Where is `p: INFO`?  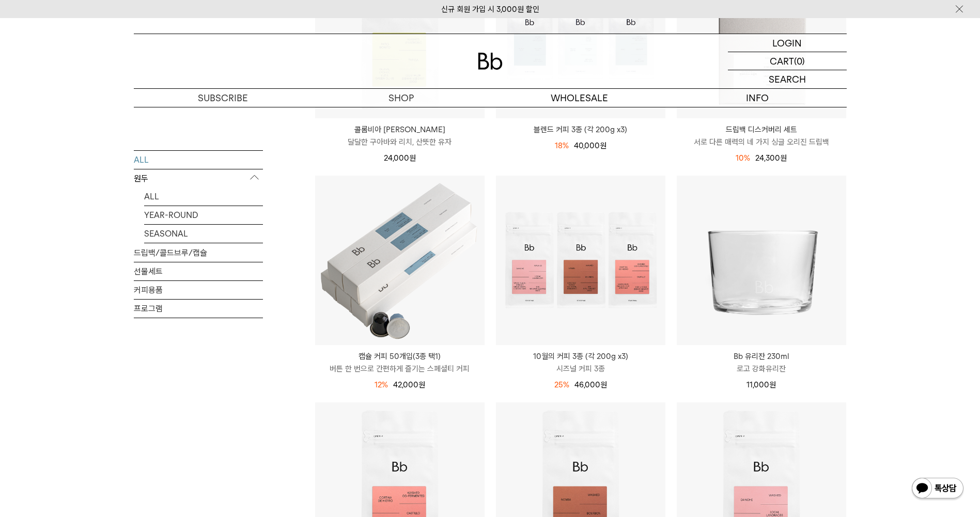 p: INFO is located at coordinates (758, 98).